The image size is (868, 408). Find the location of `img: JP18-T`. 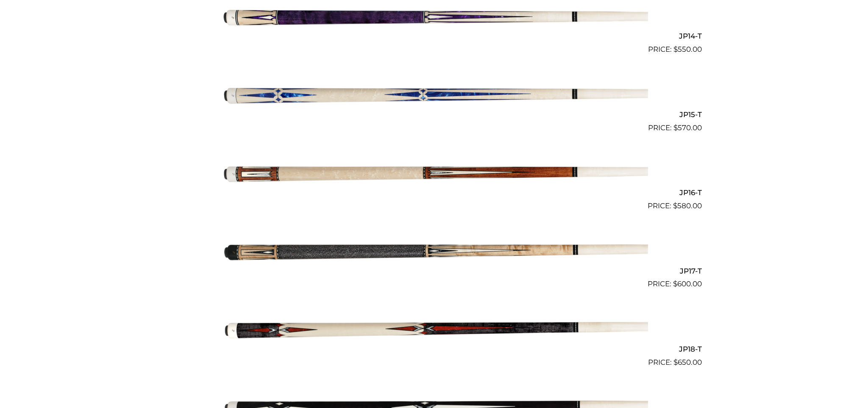

img: JP18-T is located at coordinates (434, 329).